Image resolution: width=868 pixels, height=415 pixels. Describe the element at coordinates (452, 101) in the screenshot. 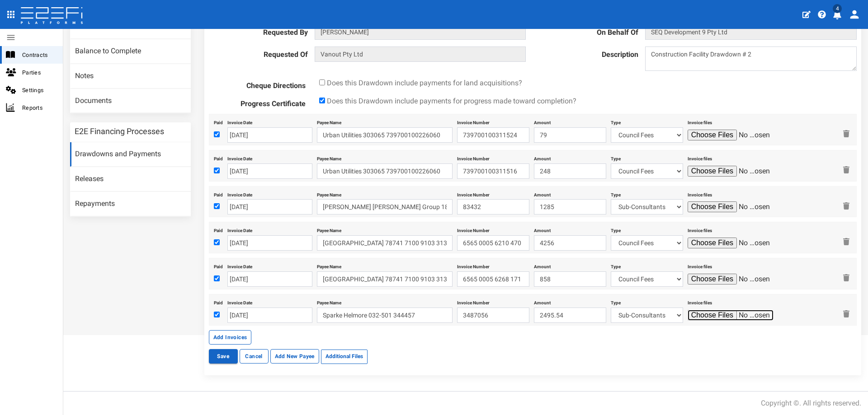

I see `span: Does this Drawdown include payments for progress made toward completion?` at that location.